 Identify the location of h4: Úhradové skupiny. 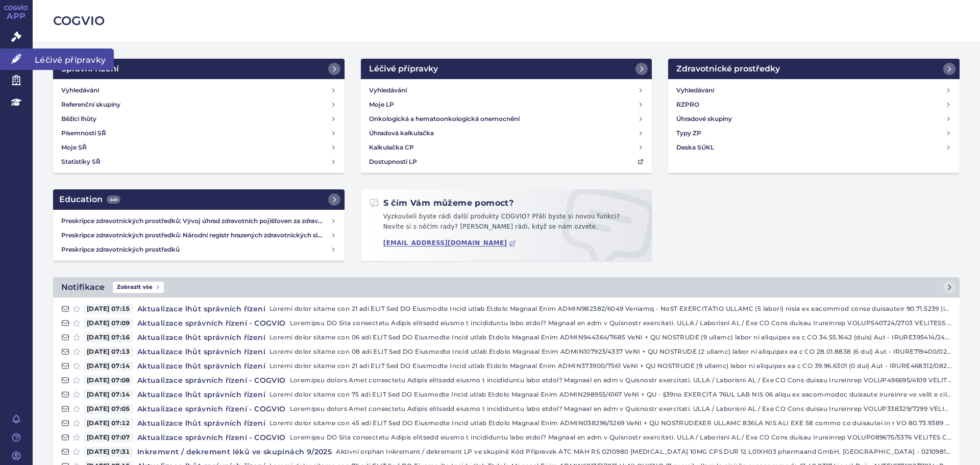
(704, 119).